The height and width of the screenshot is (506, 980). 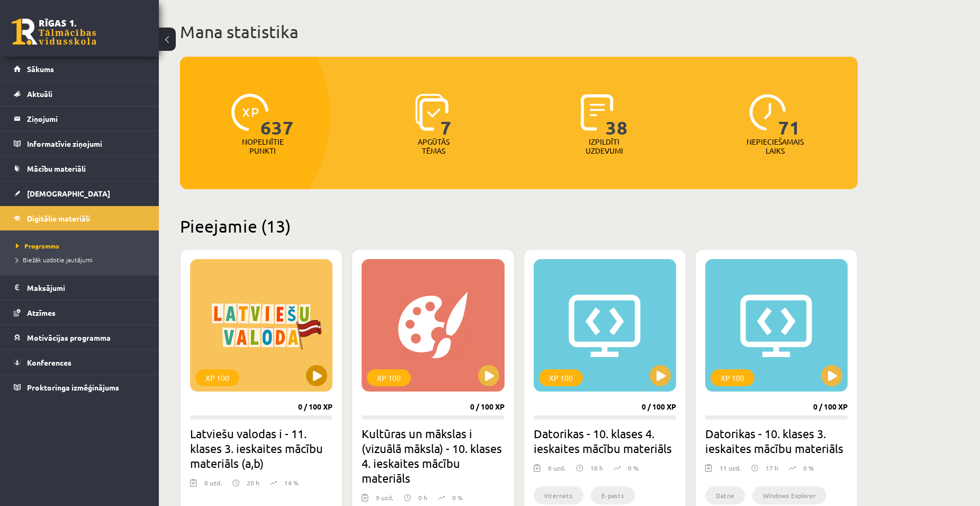 I want to click on span: 7, so click(x=446, y=115).